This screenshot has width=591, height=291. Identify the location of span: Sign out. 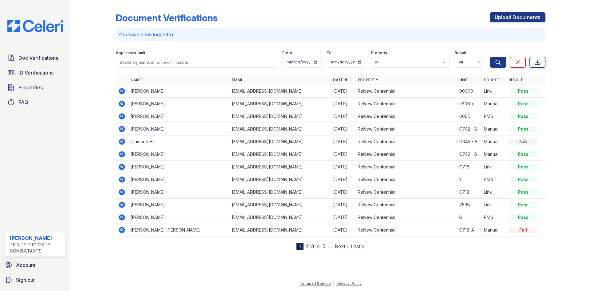
(25, 280).